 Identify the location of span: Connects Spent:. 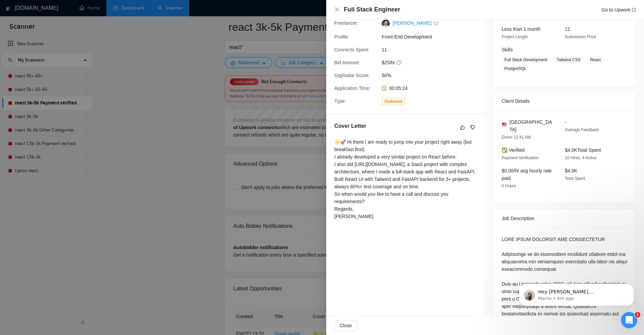
(352, 50).